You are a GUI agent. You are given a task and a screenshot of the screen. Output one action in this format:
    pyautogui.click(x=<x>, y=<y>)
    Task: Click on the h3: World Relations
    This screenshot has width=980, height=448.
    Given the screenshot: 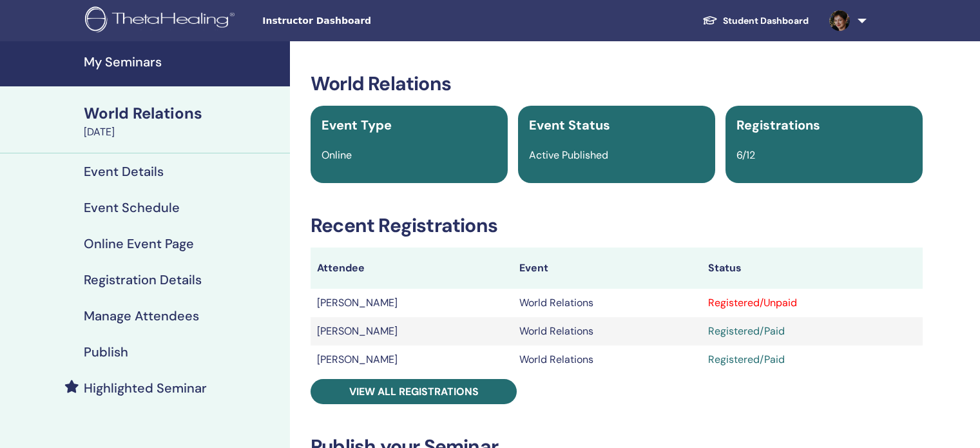 What is the action you would take?
    pyautogui.click(x=617, y=84)
    